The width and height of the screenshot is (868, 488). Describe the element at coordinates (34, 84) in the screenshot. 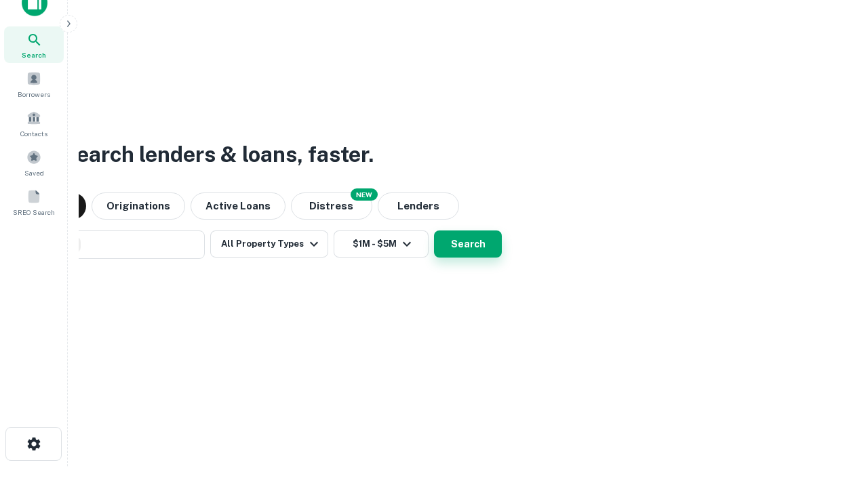

I see `a: Borrowers` at that location.